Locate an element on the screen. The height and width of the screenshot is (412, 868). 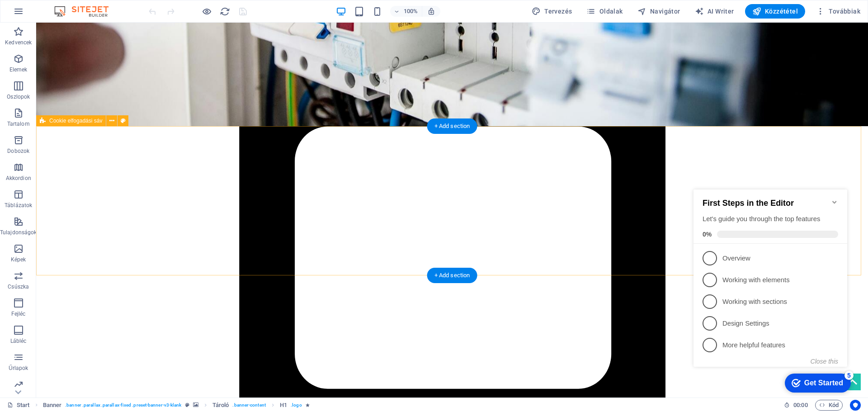
span: 0% is located at coordinates (20, 58).